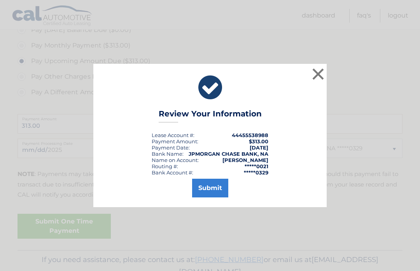  Describe the element at coordinates (168, 154) in the screenshot. I see `div: Bank Name:` at that location.